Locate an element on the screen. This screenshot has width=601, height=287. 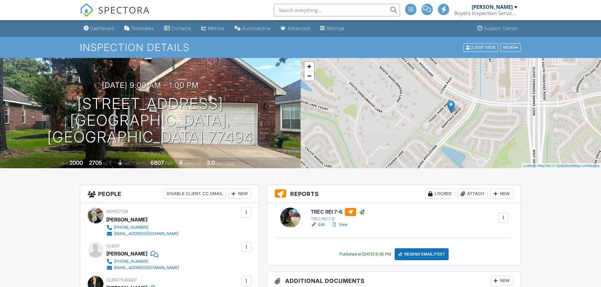
div: 6807 is located at coordinates (157, 163).